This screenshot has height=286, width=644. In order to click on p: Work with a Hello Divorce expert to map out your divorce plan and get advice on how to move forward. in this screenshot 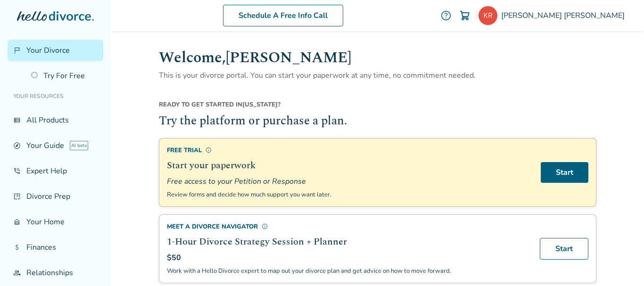, I will do `click(347, 271)`.